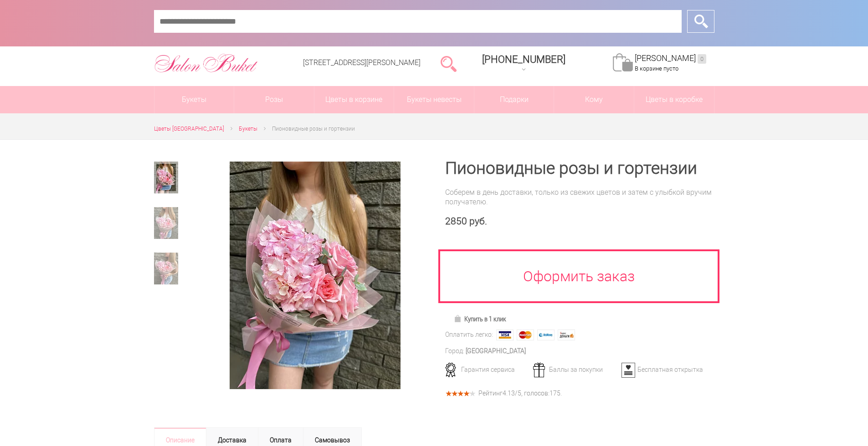  Describe the element at coordinates (434, 100) in the screenshot. I see `a: Букеты невесты` at that location.